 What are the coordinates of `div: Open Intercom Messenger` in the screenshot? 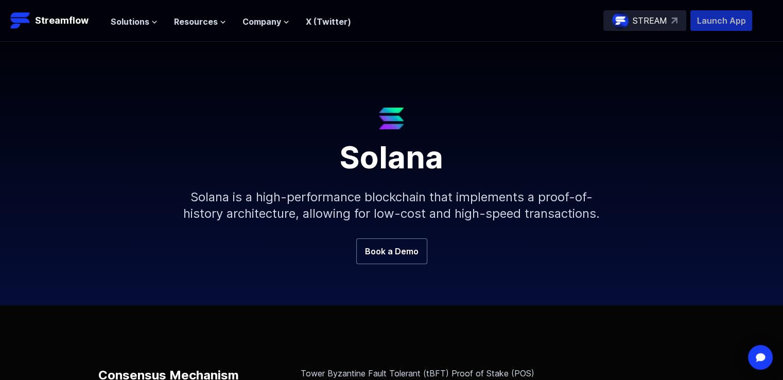 It's located at (760, 357).